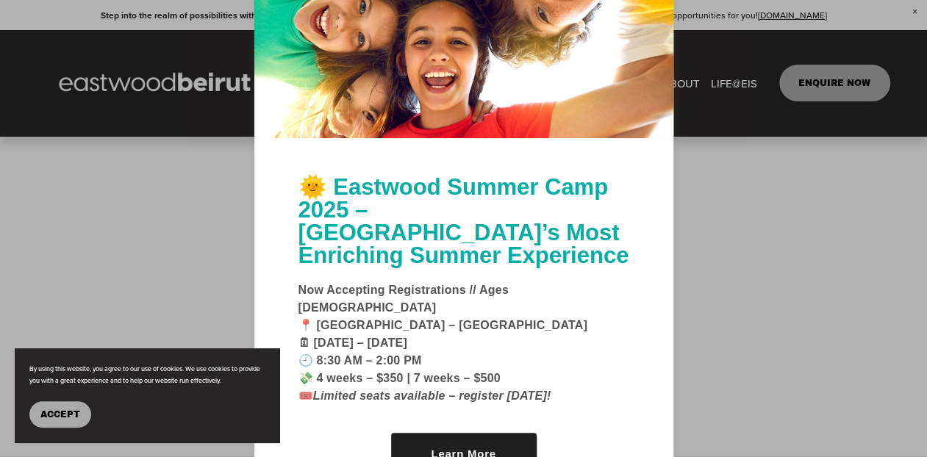 This screenshot has height=457, width=927. I want to click on span: Accept, so click(60, 415).